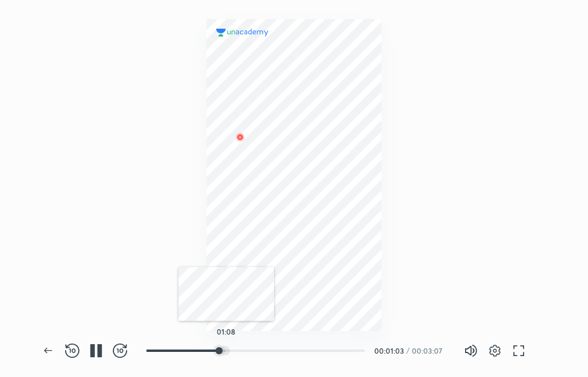  Describe the element at coordinates (389, 351) in the screenshot. I see `div: 00:01:03` at that location.